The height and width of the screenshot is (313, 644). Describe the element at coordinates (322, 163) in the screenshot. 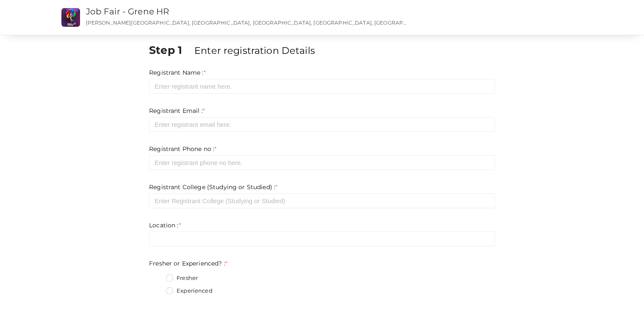

I see `input: Enter registrant phone no here.` at that location.